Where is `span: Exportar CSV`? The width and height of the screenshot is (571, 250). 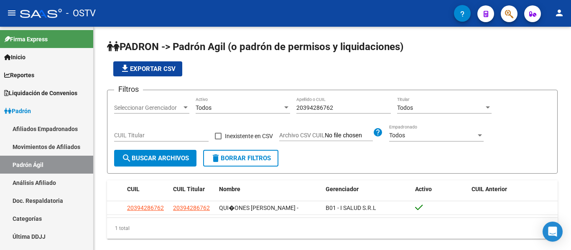
span: Exportar CSV is located at coordinates (148, 69).